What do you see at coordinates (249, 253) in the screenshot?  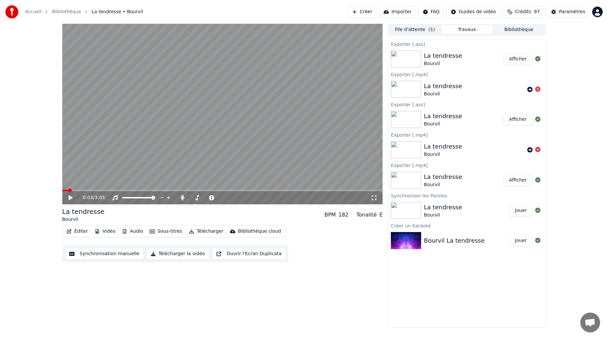 I see `button: Ouvrir l'Ecran Duplicata` at bounding box center [249, 253].